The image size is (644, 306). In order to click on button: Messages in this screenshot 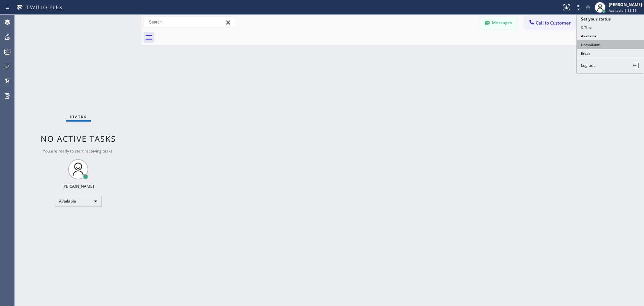, I will do `click(499, 23)`.